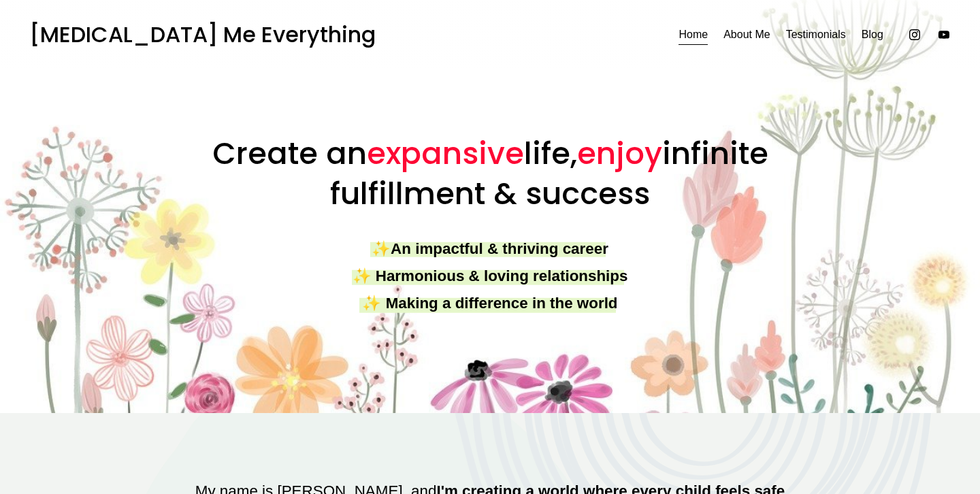  Describe the element at coordinates (551, 153) in the screenshot. I see `span: life,` at that location.